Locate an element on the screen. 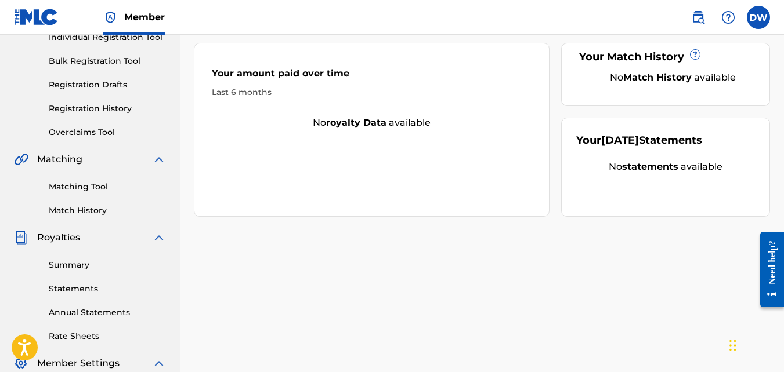 The image size is (784, 372). a: Bulk Registration Tool is located at coordinates (107, 61).